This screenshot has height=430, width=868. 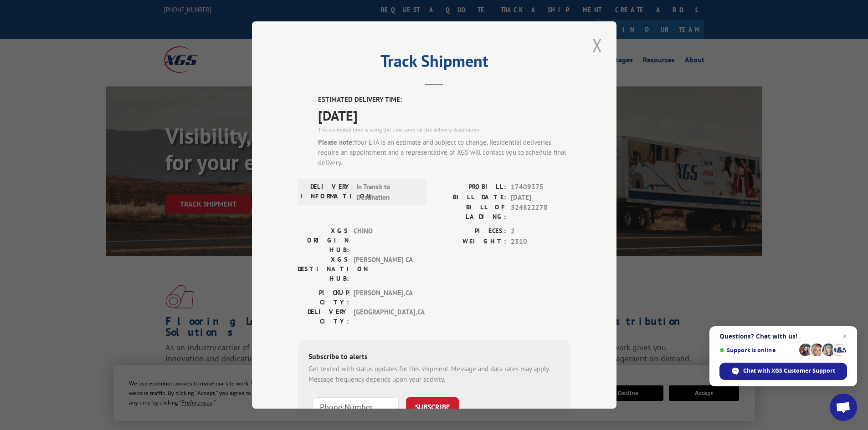 What do you see at coordinates (541, 241) in the screenshot?
I see `span: 2310` at bounding box center [541, 241].